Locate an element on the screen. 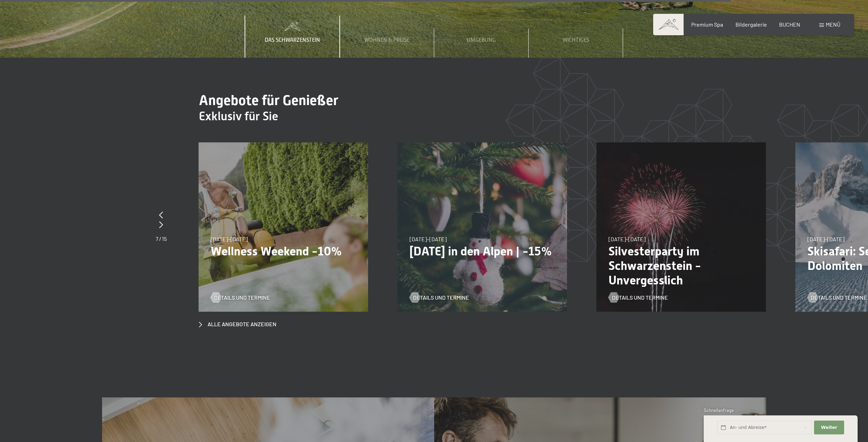 This screenshot has width=868, height=442. span: 7 is located at coordinates (157, 239).